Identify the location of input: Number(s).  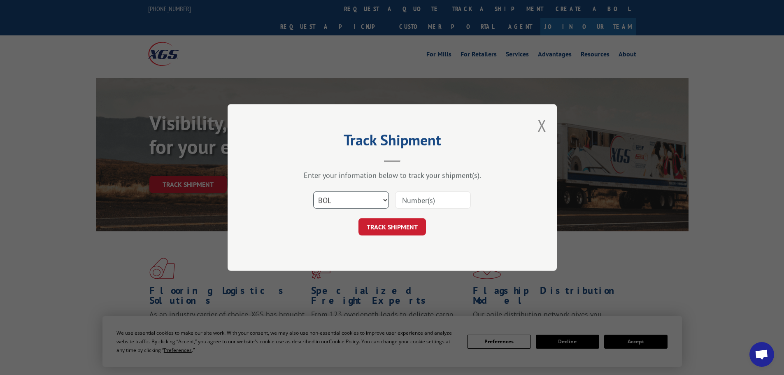
(433, 200).